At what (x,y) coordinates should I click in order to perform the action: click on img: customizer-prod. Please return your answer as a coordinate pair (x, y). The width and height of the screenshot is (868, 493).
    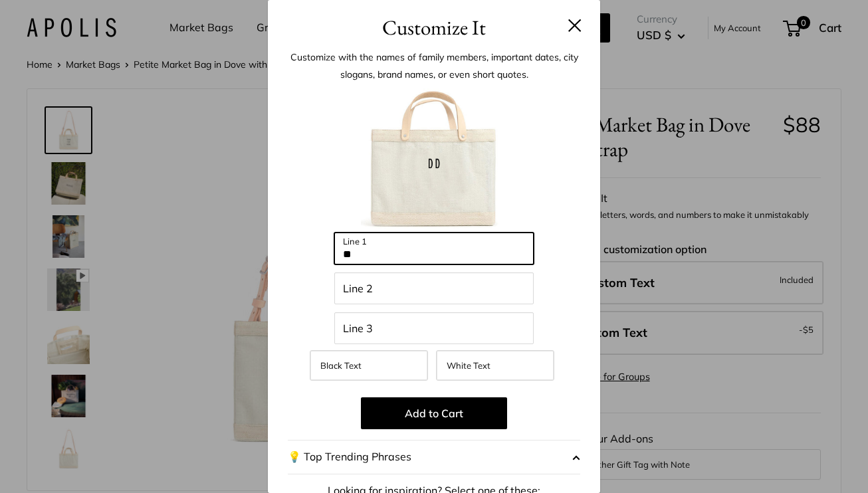
    Looking at the image, I should click on (434, 160).